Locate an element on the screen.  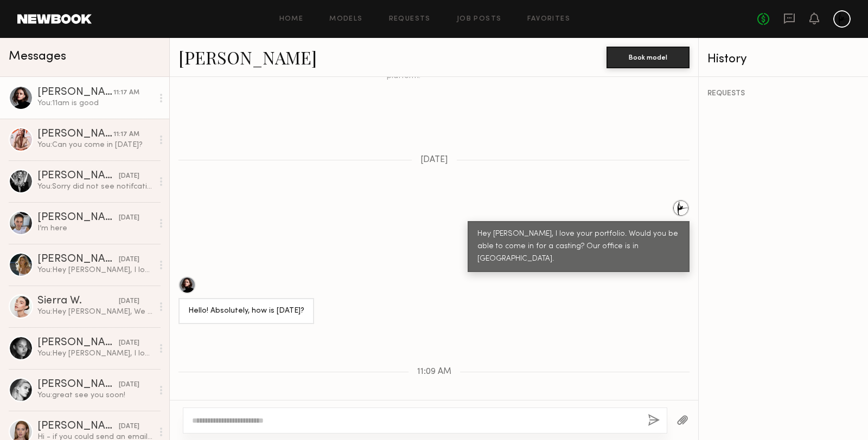
a: Job Posts is located at coordinates (479, 19).